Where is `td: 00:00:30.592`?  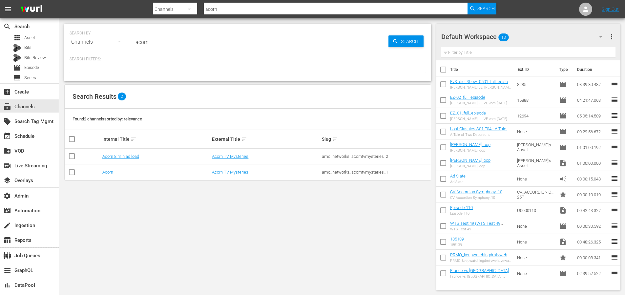
td: 00:00:30.592 is located at coordinates (592, 226).